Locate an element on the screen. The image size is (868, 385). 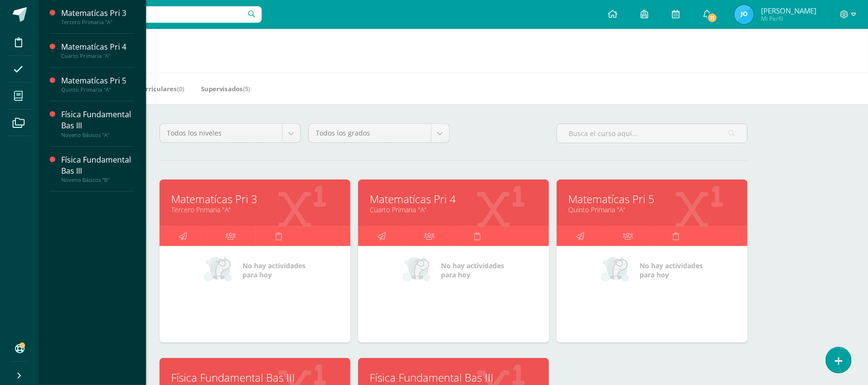
span: Mi Perfil is located at coordinates (789, 18).